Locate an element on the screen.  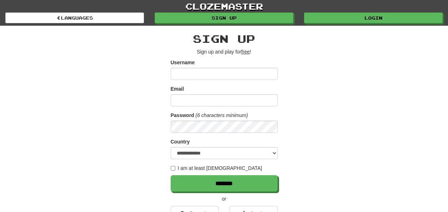
label: Username is located at coordinates (183, 62).